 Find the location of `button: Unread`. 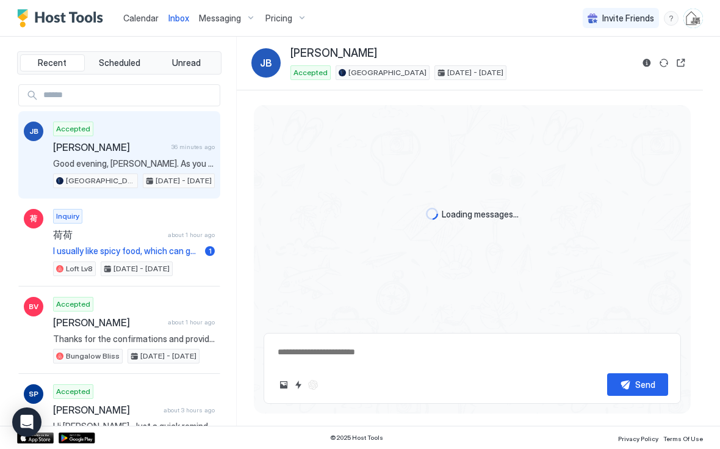

button: Unread is located at coordinates (186, 63).